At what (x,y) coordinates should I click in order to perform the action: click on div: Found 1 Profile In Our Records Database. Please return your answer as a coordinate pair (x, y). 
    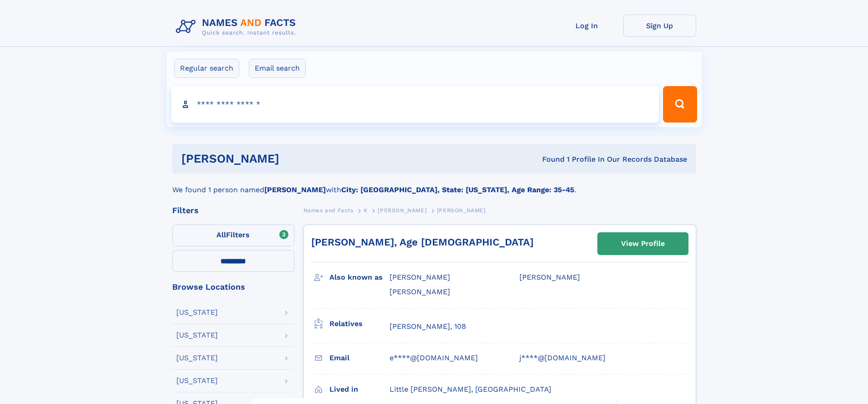
    Looking at the image, I should click on (548, 160).